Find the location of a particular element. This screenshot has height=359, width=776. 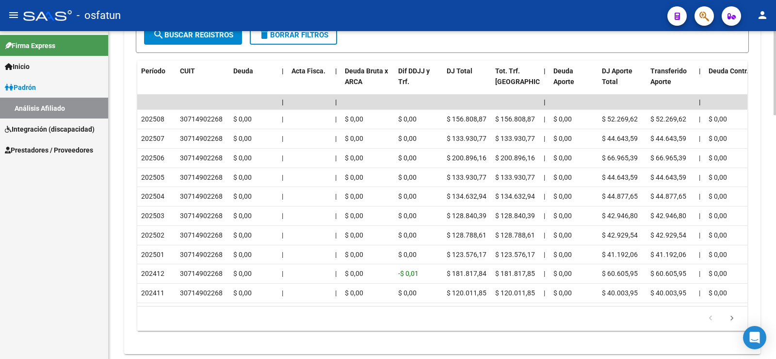

button: Buscar Registros is located at coordinates (193, 35).